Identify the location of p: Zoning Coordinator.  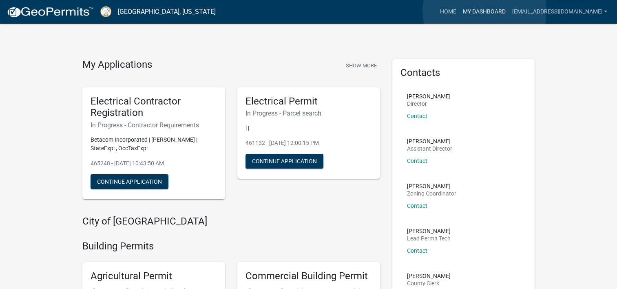
(432, 193).